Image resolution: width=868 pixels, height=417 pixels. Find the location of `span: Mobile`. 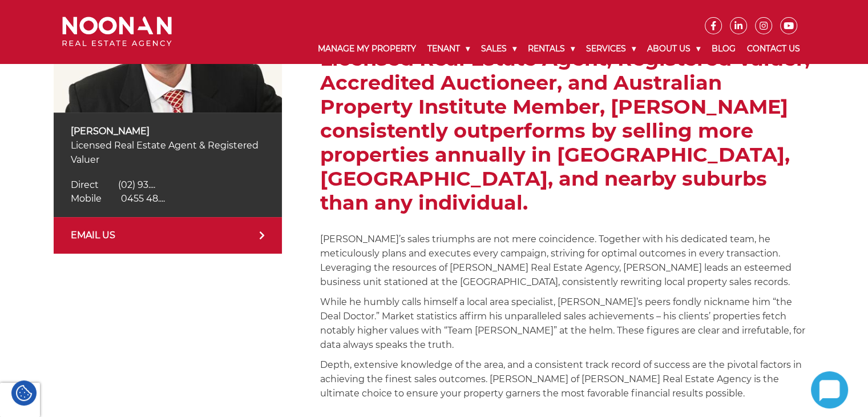

span: Mobile is located at coordinates (87, 199).